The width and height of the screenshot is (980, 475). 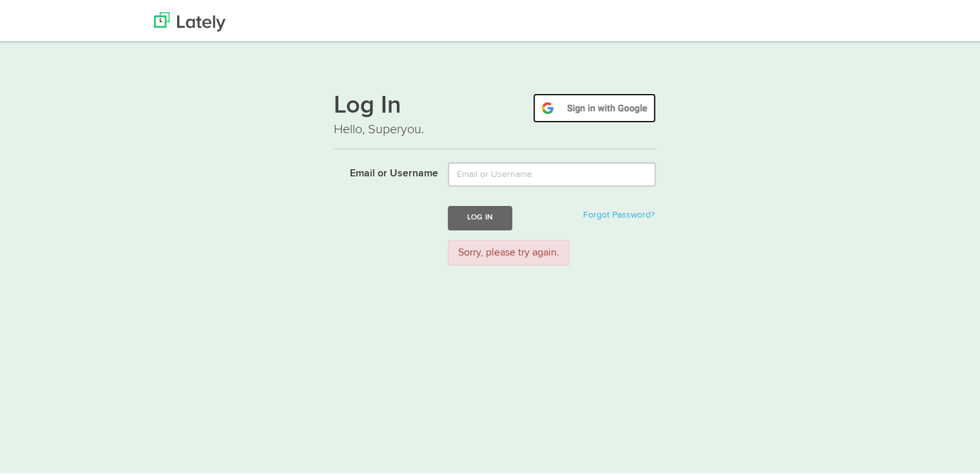 What do you see at coordinates (618, 213) in the screenshot?
I see `a: Forgot Password?` at bounding box center [618, 213].